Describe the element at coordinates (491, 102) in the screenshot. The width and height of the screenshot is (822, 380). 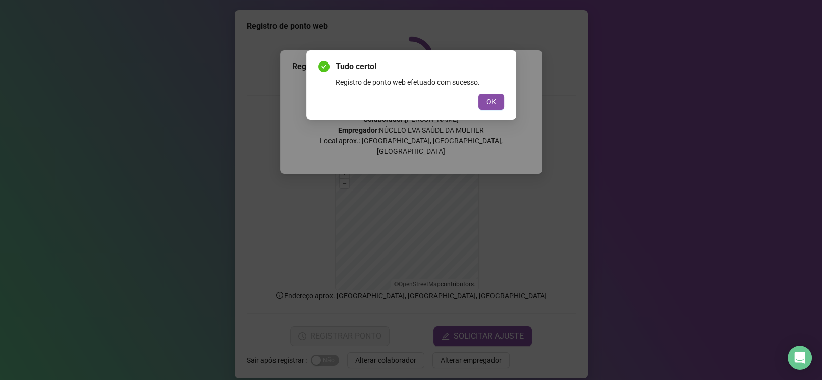
I see `button: OK` at that location.